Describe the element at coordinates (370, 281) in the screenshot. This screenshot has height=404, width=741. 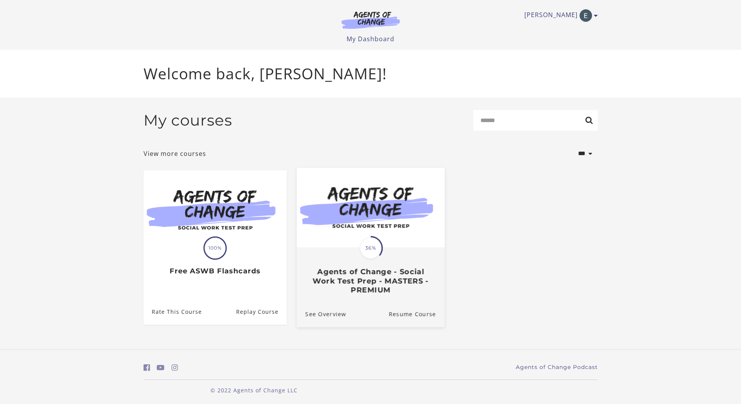
I see `h3: Agents of Change - Social Work Test Prep - MASTERS - PREMIUM` at that location.